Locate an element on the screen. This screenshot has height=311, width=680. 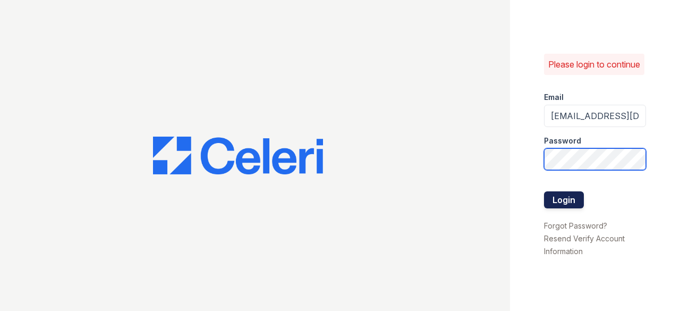
a: Resend Verify Account Information is located at coordinates (585, 244).